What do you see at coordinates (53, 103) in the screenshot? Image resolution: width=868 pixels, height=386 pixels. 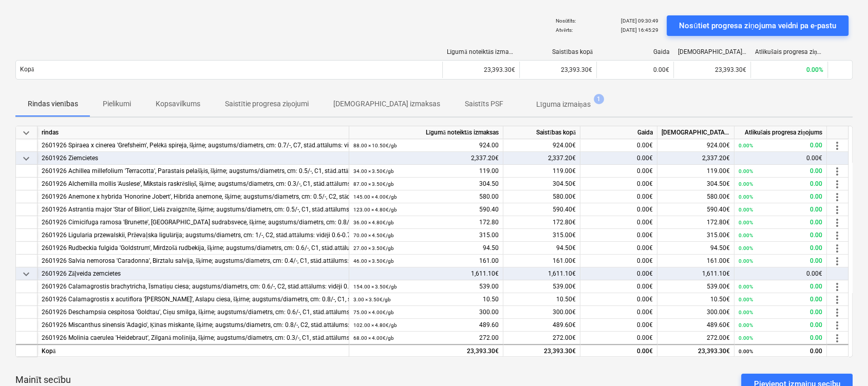 I see `p: Rindas vienības` at bounding box center [53, 103].